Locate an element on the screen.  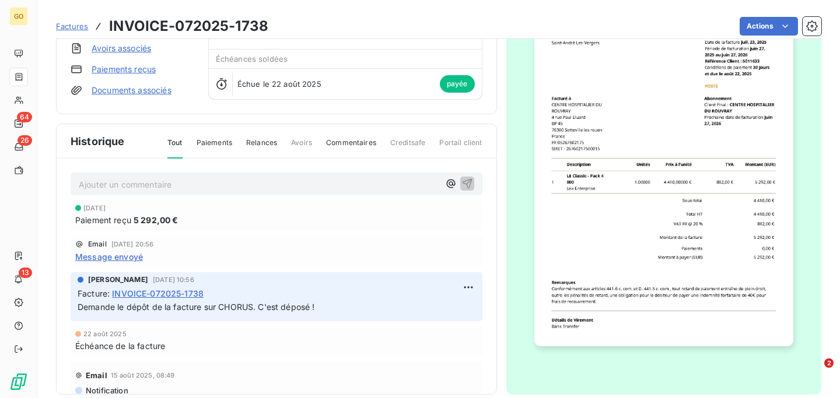
span: 2 is located at coordinates (829, 363).